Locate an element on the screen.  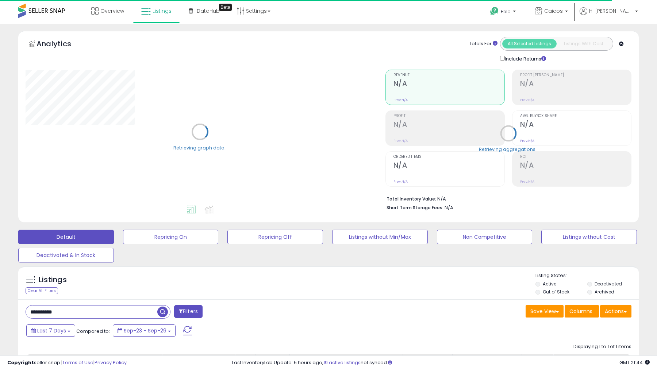
span: Compared to: is located at coordinates (93, 331).